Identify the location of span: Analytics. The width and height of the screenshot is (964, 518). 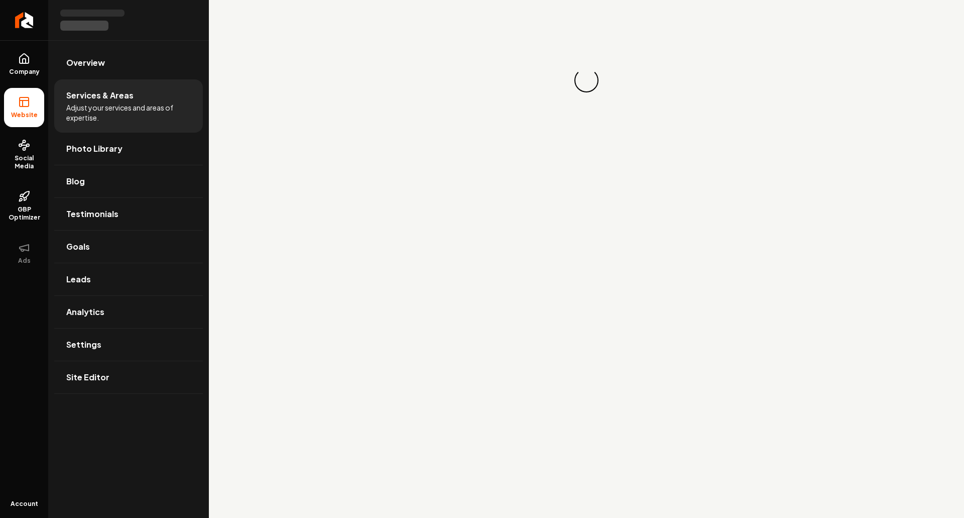
(85, 312).